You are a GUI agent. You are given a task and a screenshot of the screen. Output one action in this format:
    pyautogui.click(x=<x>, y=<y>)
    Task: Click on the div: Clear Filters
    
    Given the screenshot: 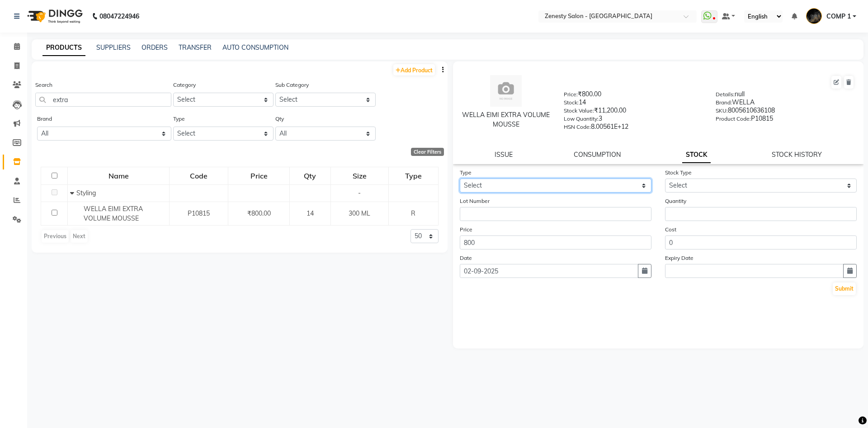 What is the action you would take?
    pyautogui.click(x=427, y=152)
    